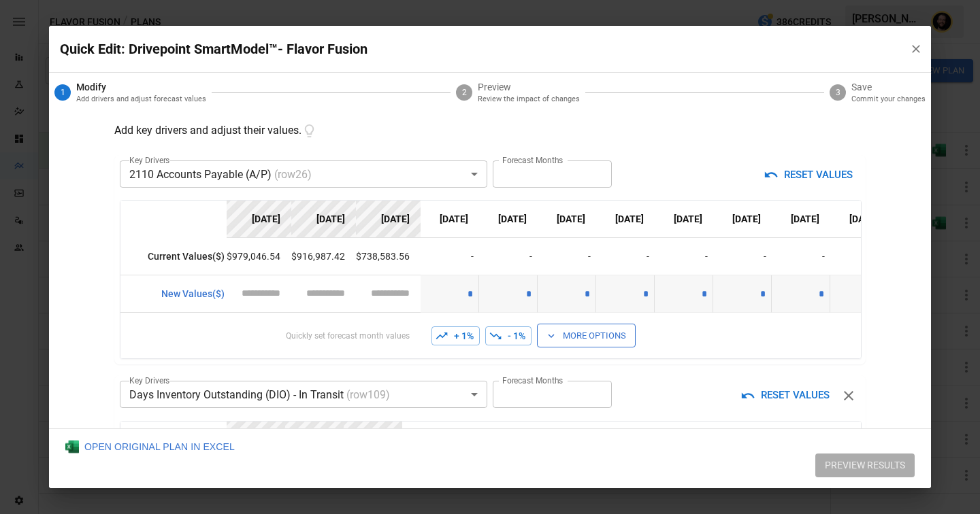  What do you see at coordinates (72, 446) in the screenshot?
I see `img: Excel` at bounding box center [72, 446].